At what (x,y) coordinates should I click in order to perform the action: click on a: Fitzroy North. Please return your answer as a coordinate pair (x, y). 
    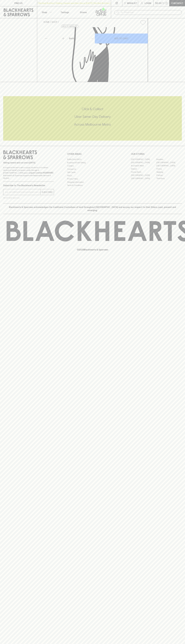
    Looking at the image, I should click on (144, 172).